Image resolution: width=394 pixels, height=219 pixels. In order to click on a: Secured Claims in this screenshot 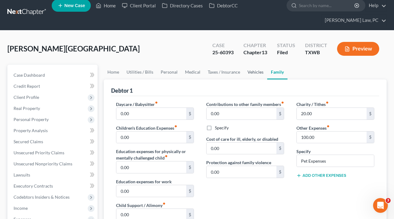, I will do `click(53, 142)`.